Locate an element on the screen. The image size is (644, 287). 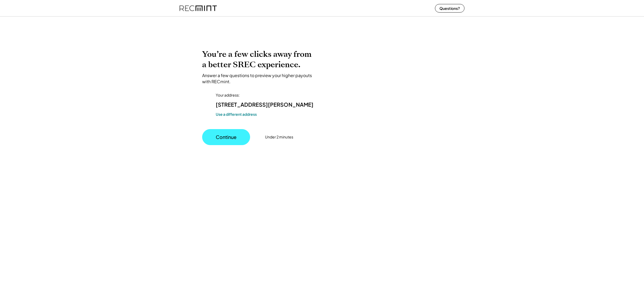
button: Questions? is located at coordinates (450, 8).